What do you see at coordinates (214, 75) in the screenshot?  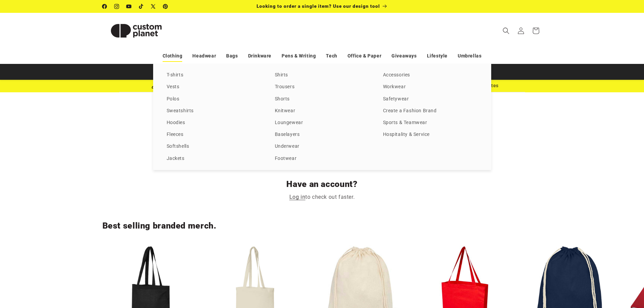 I see `a: T-shirts` at bounding box center [214, 75].